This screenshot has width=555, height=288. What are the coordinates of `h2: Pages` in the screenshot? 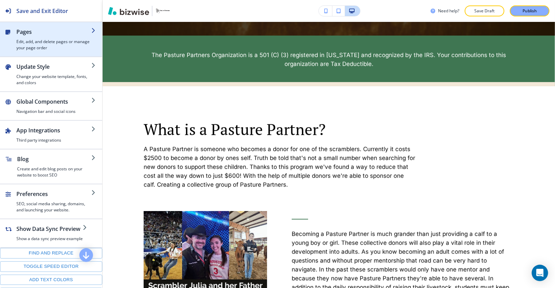 It's located at (54, 32).